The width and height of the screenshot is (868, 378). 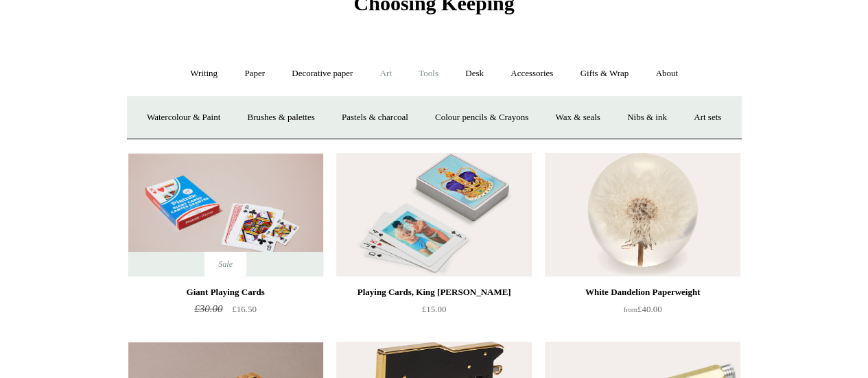 I want to click on a: White Dandelion Paperweight from£40.00, so click(x=642, y=312).